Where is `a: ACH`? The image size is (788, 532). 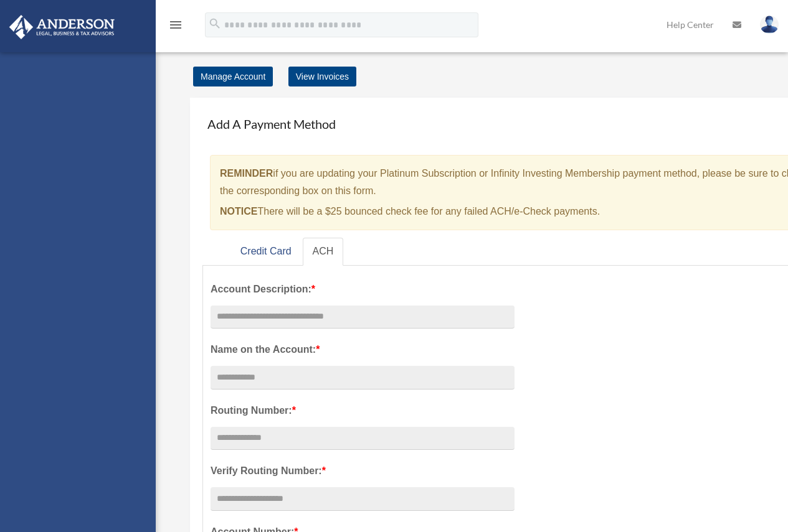
a: ACH is located at coordinates (323, 251).